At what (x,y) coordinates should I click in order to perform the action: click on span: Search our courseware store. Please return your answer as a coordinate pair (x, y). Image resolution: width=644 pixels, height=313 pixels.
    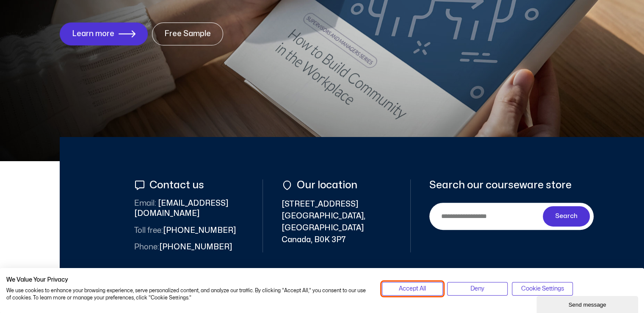
    Looking at the image, I should click on (501, 185).